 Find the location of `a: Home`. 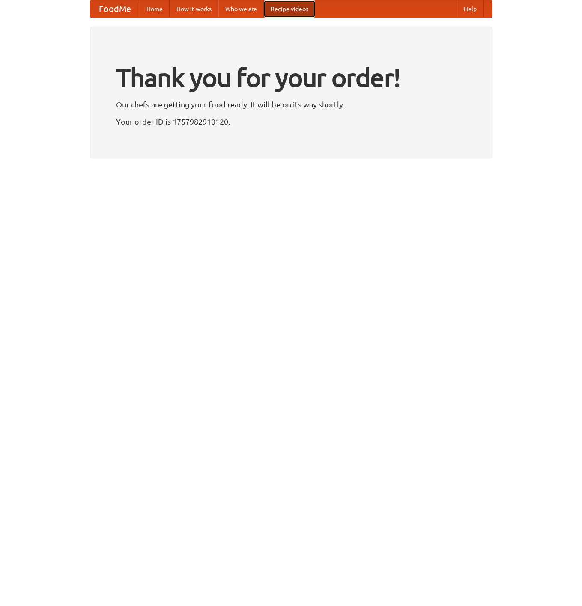

a: Home is located at coordinates (155, 9).